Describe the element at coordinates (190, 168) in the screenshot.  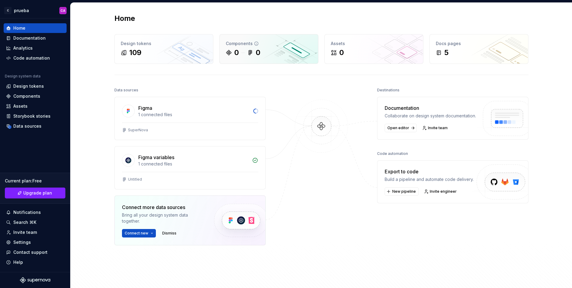
I see `a: Figma variables1 connected filesUntitled` at that location.